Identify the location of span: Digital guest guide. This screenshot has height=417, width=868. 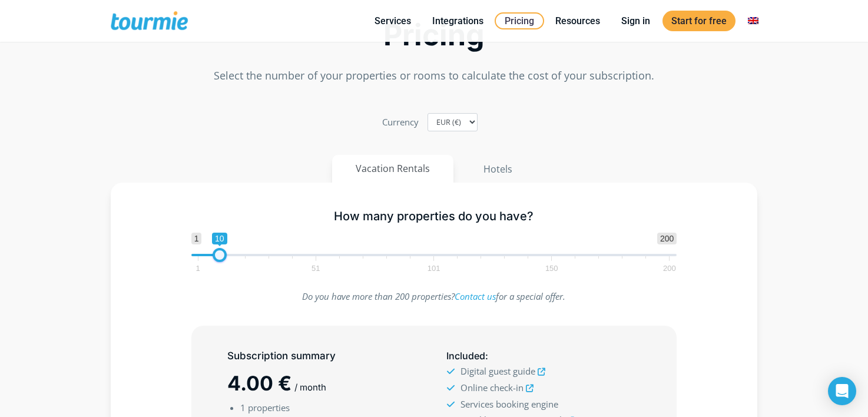
(497, 372).